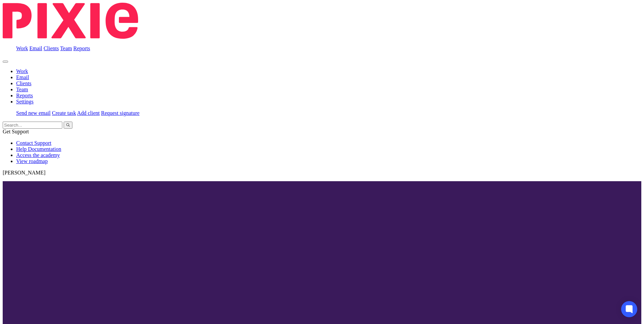  Describe the element at coordinates (32, 161) in the screenshot. I see `a: View roadmap` at that location.